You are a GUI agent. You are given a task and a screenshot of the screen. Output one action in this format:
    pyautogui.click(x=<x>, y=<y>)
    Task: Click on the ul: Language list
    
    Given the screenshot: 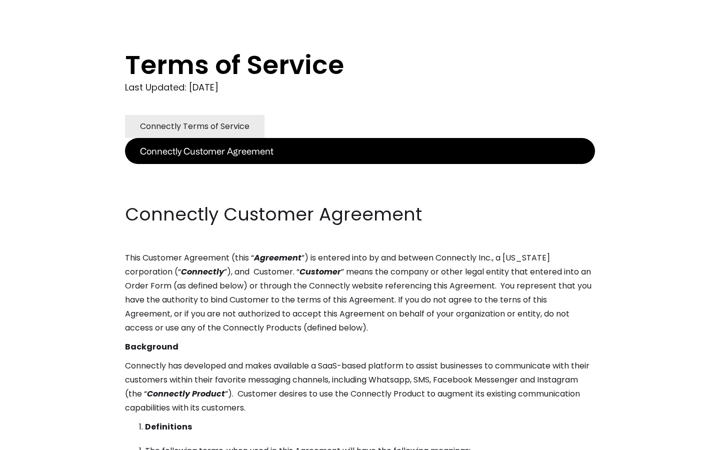 What is the action you would take?
    pyautogui.click(x=40, y=440)
    